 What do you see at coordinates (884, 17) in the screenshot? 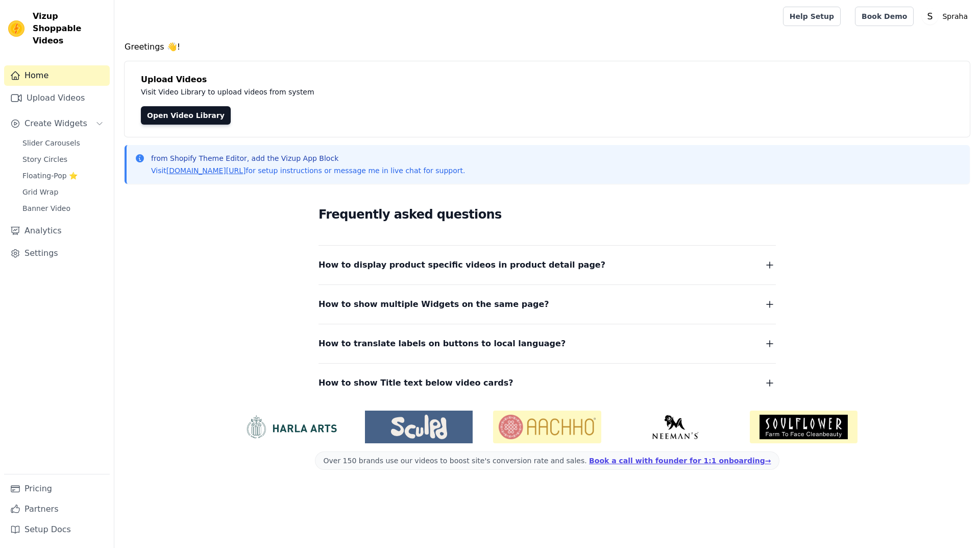
I see `a: Book Demo` at bounding box center [884, 17].